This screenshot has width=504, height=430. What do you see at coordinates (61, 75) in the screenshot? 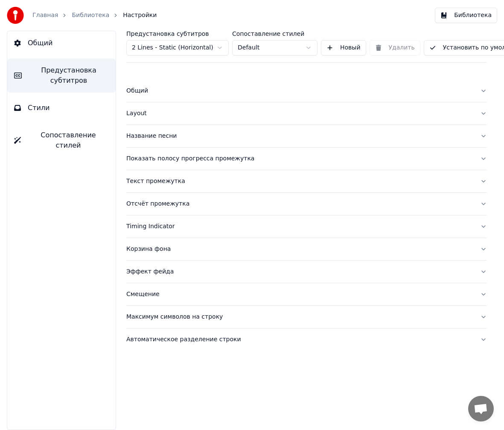
I see `button: Предустановка субтитров` at bounding box center [61, 75].